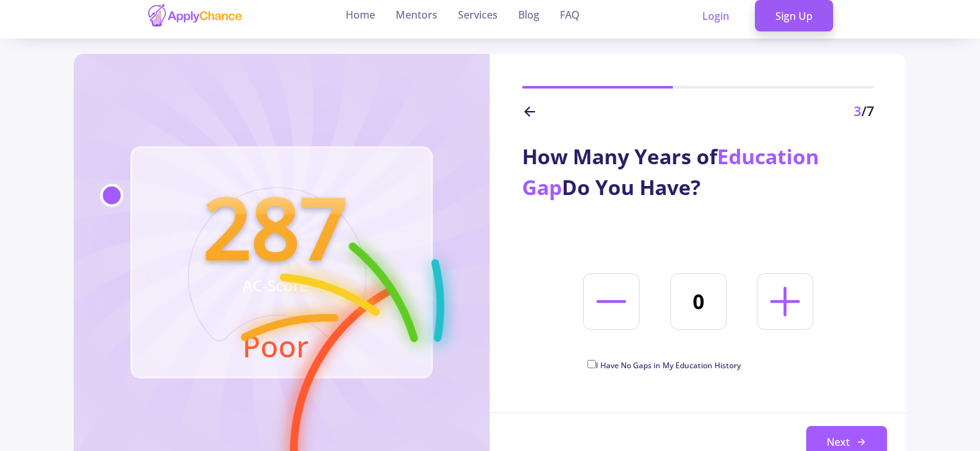  What do you see at coordinates (857, 111) in the screenshot?
I see `span: 3` at bounding box center [857, 111].